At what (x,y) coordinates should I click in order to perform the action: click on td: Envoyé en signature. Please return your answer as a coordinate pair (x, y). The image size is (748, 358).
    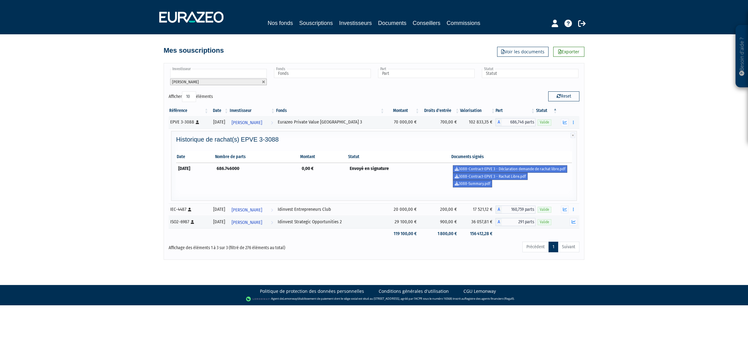
    Looking at the image, I should click on (399, 176).